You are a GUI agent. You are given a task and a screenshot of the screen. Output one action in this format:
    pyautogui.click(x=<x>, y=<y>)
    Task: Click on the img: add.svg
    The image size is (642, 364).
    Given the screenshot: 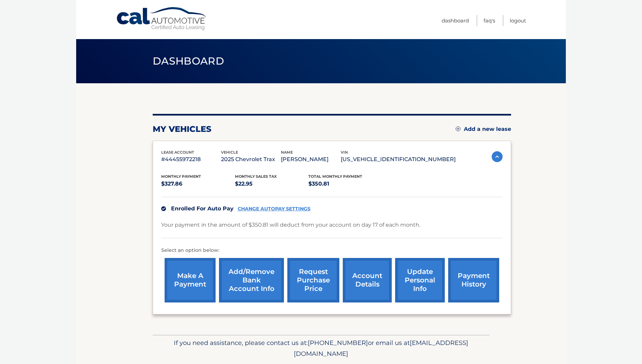 What is the action you would take?
    pyautogui.click(x=458, y=129)
    